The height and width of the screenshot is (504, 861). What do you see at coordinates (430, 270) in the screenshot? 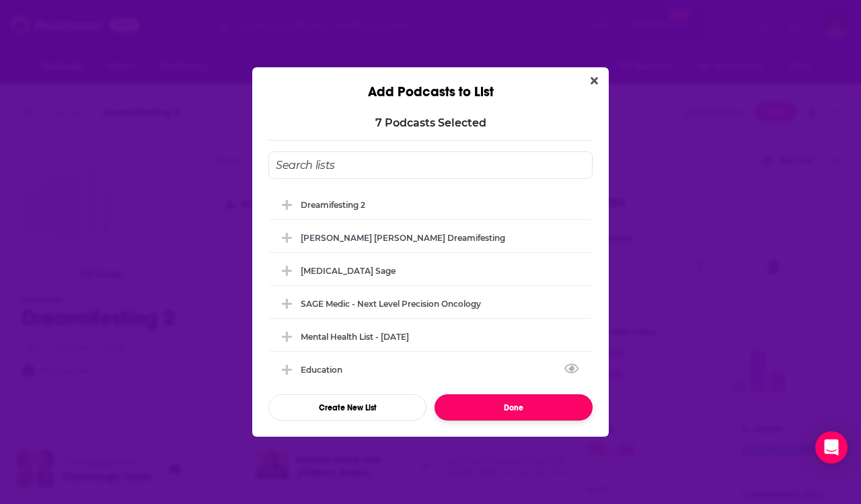
I see `div: Cancer Sage` at bounding box center [430, 270].